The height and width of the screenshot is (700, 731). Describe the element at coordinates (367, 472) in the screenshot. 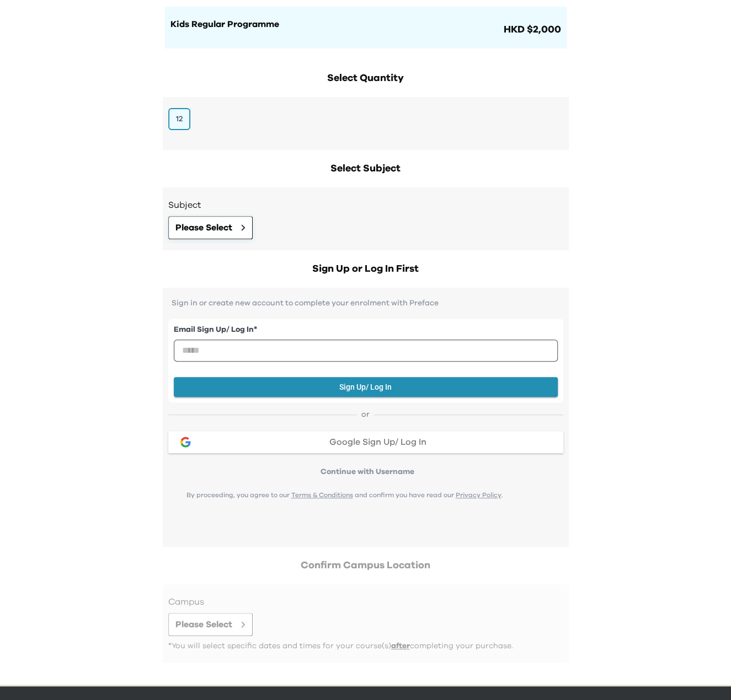

I see `p: Continue with Username` at that location.